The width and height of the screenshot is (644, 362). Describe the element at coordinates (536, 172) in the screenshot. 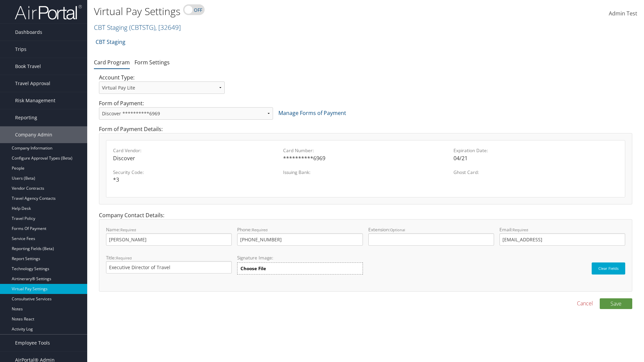

I see `label: Ghost Card:` at that location.